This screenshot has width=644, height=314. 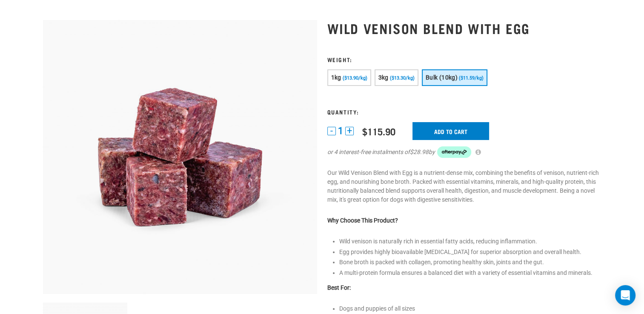 What do you see at coordinates (402, 78) in the screenshot?
I see `span: ($13.30/kg)` at bounding box center [402, 78].